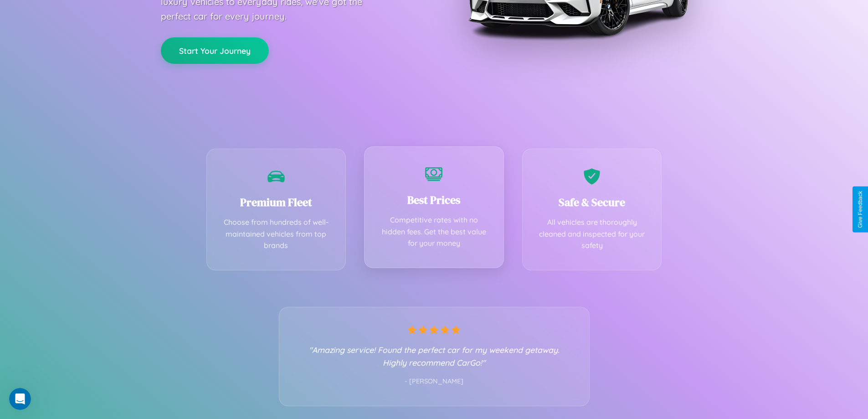  Describe the element at coordinates (434, 356) in the screenshot. I see `p: "Amazing service! Found the perfect car for my weekend getaway. Highly recommend CarGo!"` at that location.